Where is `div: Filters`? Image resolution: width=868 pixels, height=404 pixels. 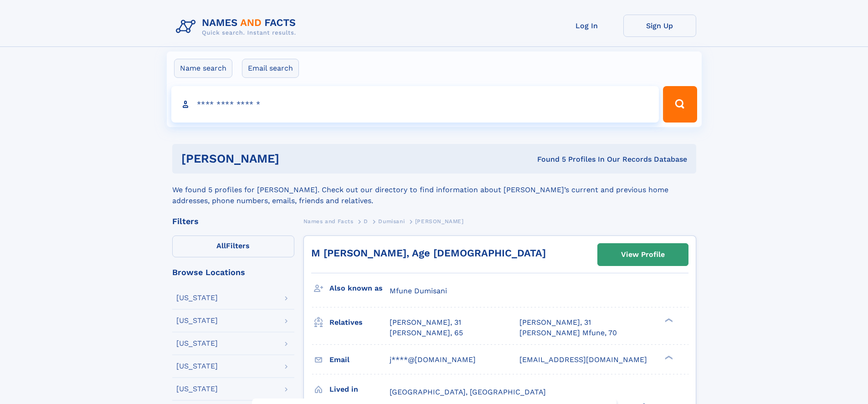
div: Filters is located at coordinates (233, 222).